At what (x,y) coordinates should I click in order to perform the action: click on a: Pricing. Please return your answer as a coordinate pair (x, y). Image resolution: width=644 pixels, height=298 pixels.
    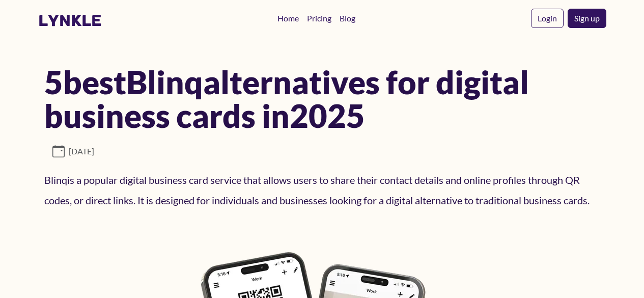
    Looking at the image, I should click on (319, 18).